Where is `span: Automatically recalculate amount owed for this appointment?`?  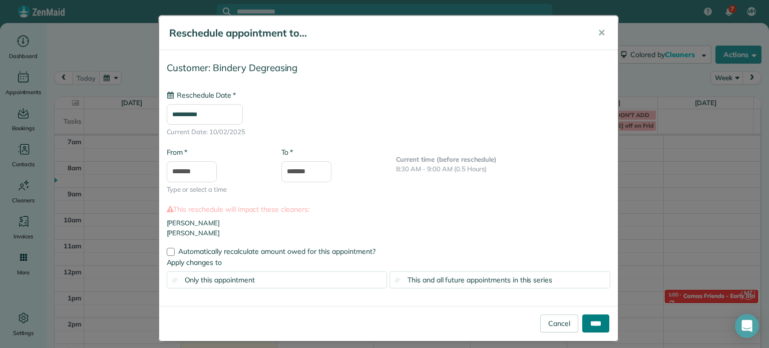
span: Automatically recalculate amount owed for this appointment? is located at coordinates (277, 251).